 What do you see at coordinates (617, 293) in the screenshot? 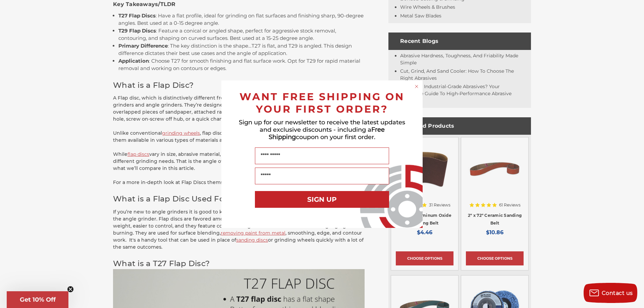
I see `span: Contact us` at bounding box center [617, 293].